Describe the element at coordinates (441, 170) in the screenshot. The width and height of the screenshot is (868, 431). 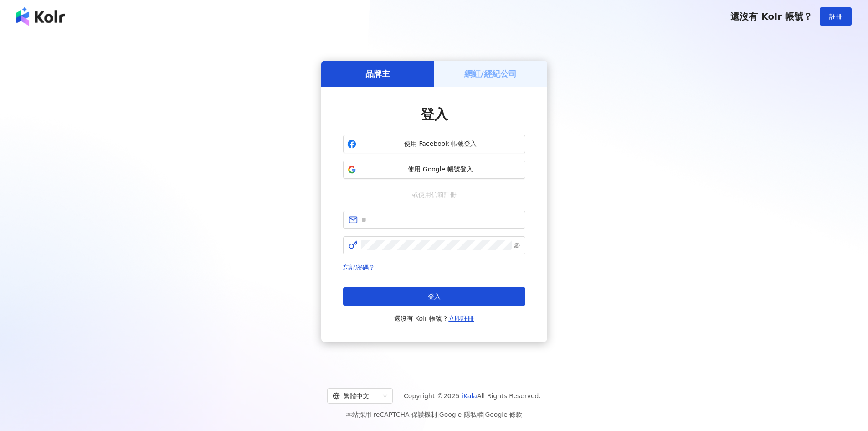
I see `span: 使用 Google 帳號登入` at that location.